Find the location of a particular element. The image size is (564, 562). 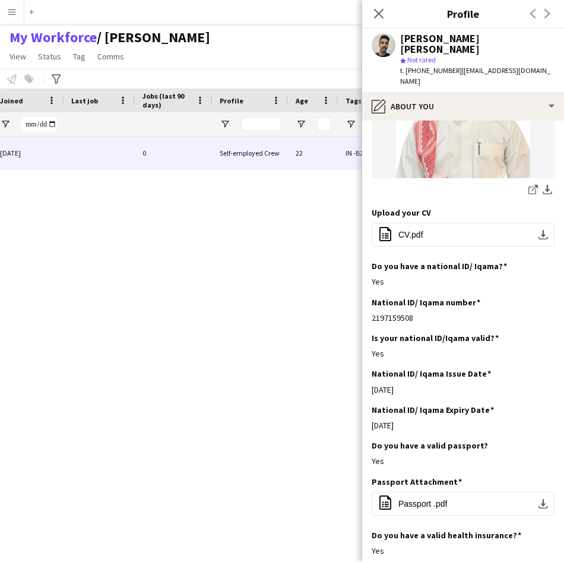

h3: National ID/ Iqama Expiry Date is located at coordinates (433, 410).